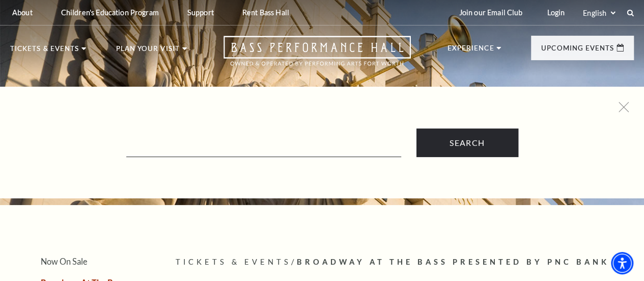 This screenshot has height=281, width=644. I want to click on p: Experience, so click(471, 51).